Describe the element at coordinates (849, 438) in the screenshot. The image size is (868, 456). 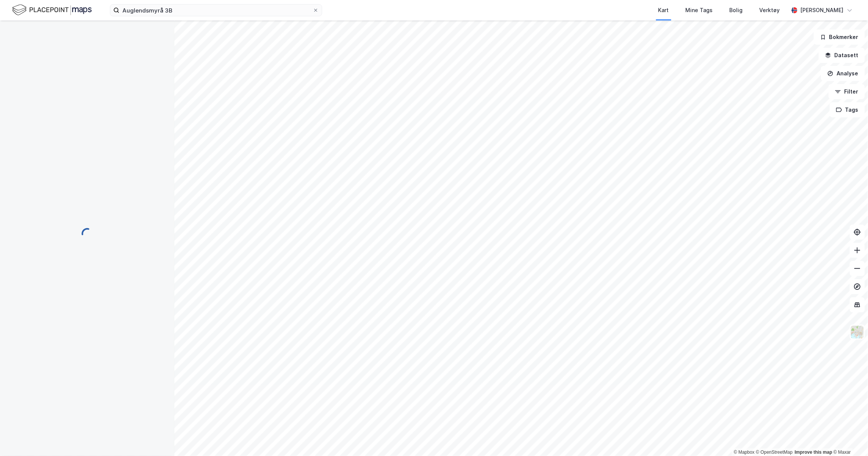
I see `div: Kontrollprogram for chat` at that location.